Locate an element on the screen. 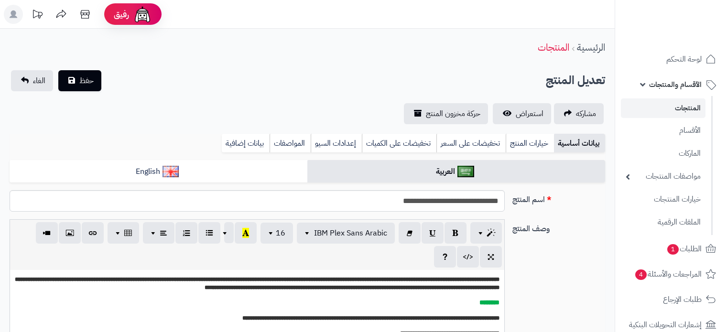  a: تخفيضات على السعر is located at coordinates (471, 143).